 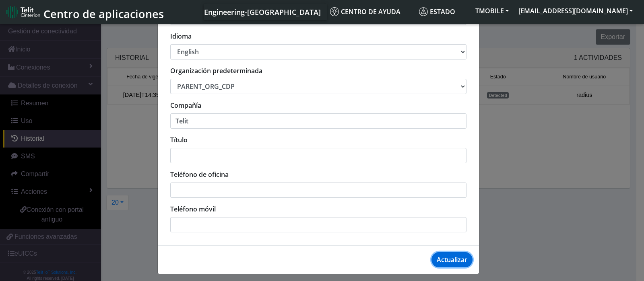 What do you see at coordinates (23, 12) in the screenshot?
I see `img: logo-telit-cinterion-gw-new.png` at bounding box center [23, 12].